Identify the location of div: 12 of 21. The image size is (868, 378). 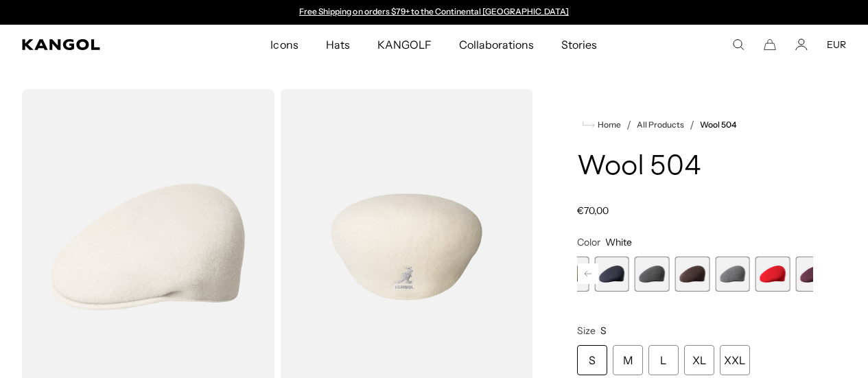
(611, 273).